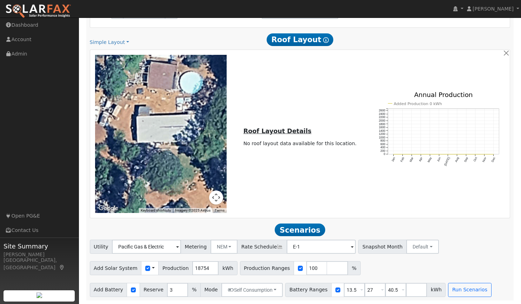 This screenshot has width=521, height=304. Describe the element at coordinates (101, 247) in the screenshot. I see `span: Utility` at that location.